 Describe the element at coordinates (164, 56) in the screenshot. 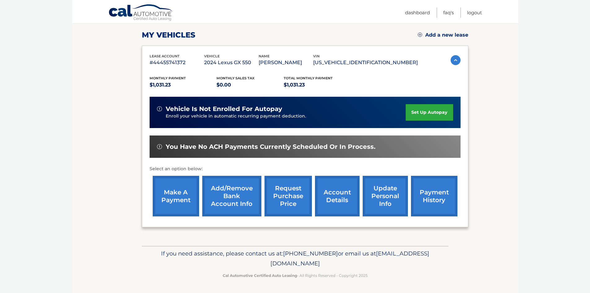

I see `span: lease account` at that location.